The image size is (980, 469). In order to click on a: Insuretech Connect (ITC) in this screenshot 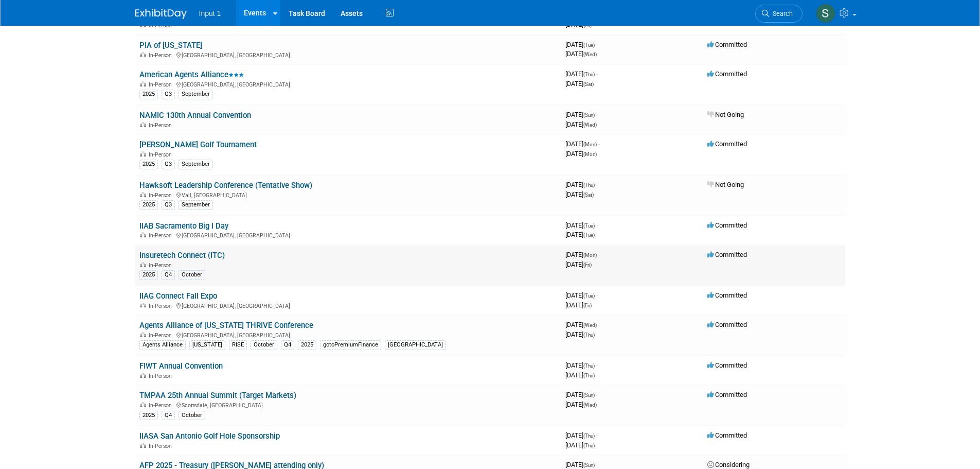, I will do `click(182, 255)`.